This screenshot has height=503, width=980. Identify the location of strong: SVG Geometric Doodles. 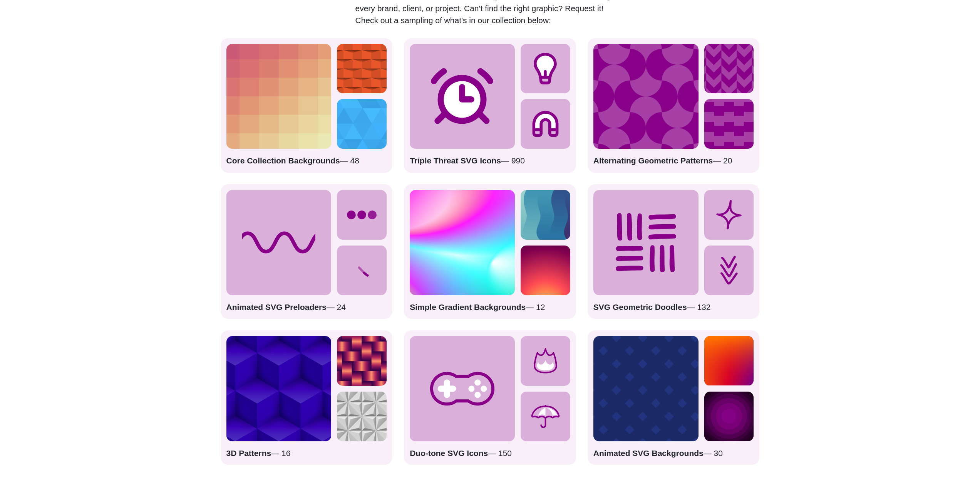
(640, 307).